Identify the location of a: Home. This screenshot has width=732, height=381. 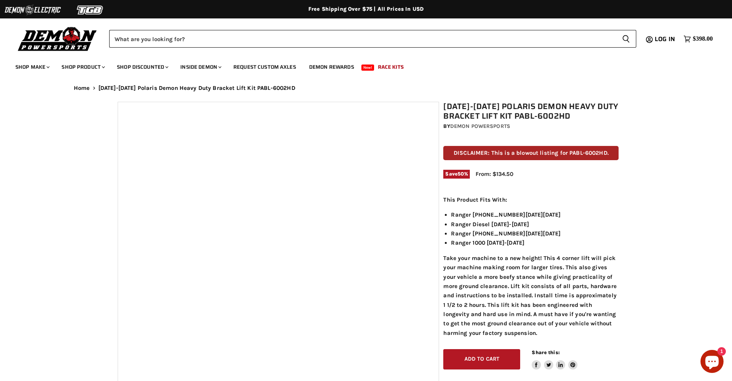
(82, 88).